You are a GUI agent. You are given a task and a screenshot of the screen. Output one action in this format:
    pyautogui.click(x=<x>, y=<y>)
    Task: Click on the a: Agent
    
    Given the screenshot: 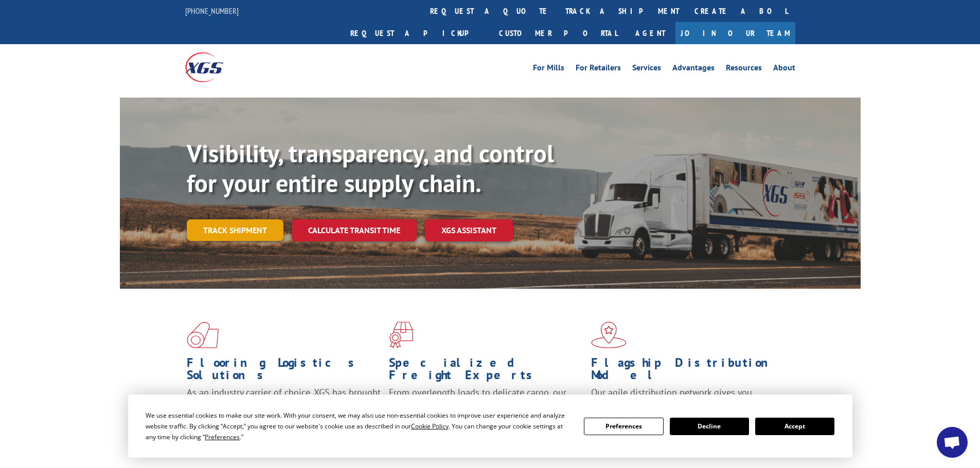 What is the action you would take?
    pyautogui.click(x=651, y=32)
    